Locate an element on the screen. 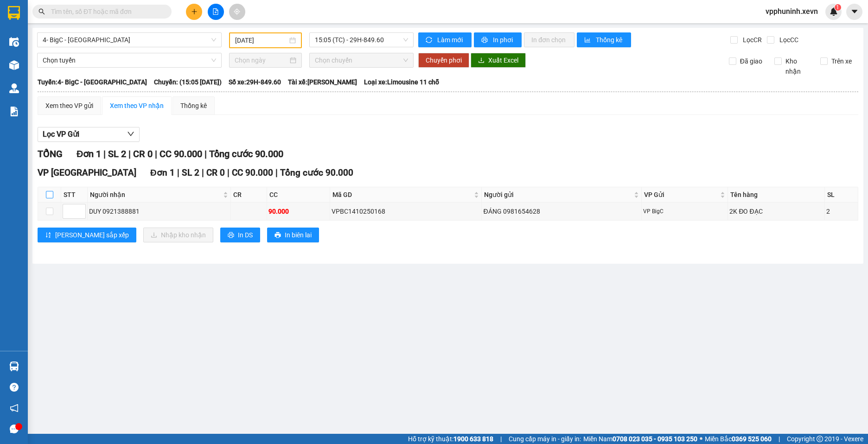  strong: 0369 525 060 is located at coordinates (752, 439).